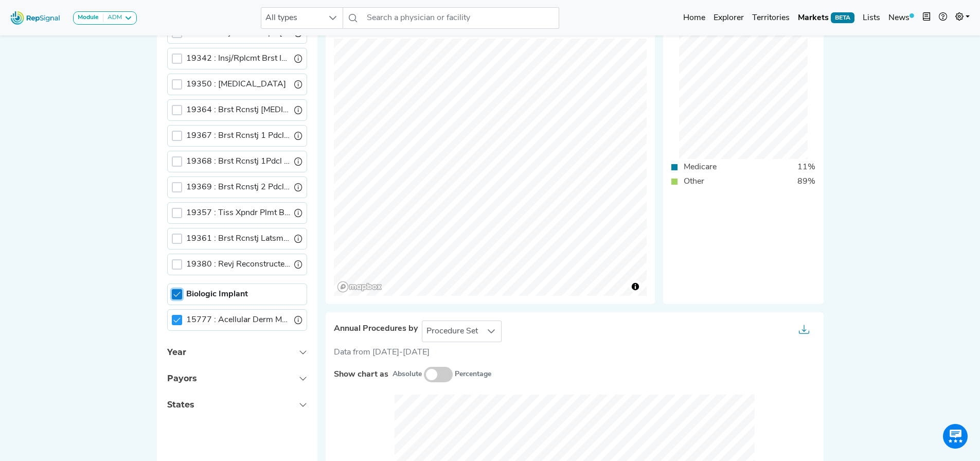  What do you see at coordinates (113, 18) in the screenshot?
I see `div: ADM` at bounding box center [113, 18].